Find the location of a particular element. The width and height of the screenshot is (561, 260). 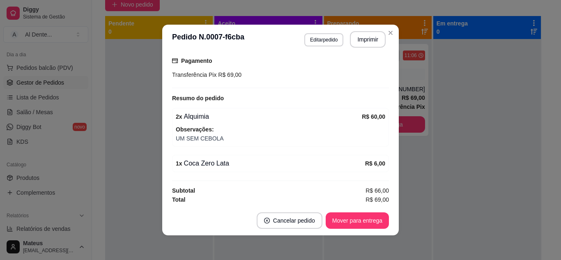

span: close-circle is located at coordinates (267, 220).